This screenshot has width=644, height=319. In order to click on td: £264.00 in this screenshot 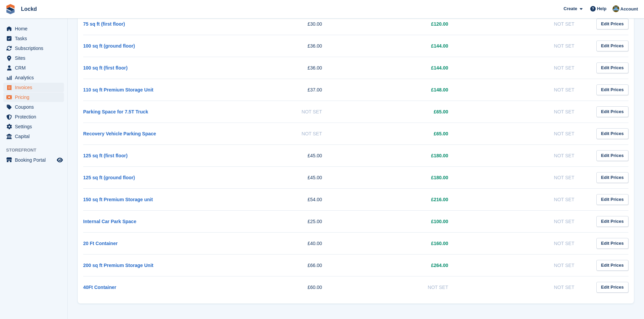, I will do `click(399, 265)`.